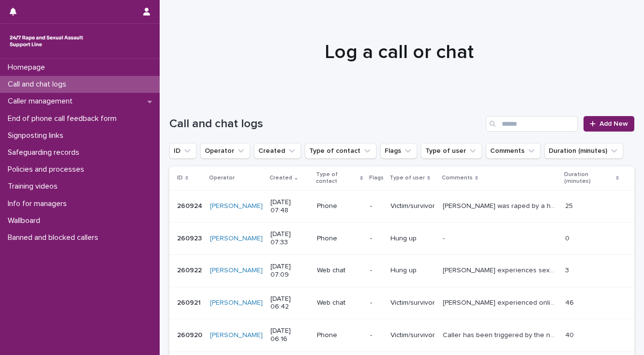 This screenshot has width=644, height=355. I want to click on p: Amanda experienced online base sexual abuse, she was manipulated. Her feelings were explored and ..., so click(501, 302).